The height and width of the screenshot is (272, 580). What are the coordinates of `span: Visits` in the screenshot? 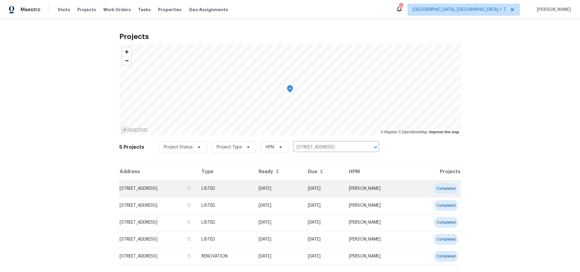 It's located at (64, 10).